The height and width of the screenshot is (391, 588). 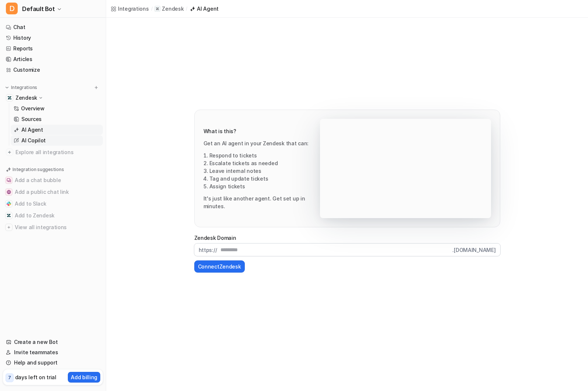 I want to click on a: Sources, so click(x=57, y=119).